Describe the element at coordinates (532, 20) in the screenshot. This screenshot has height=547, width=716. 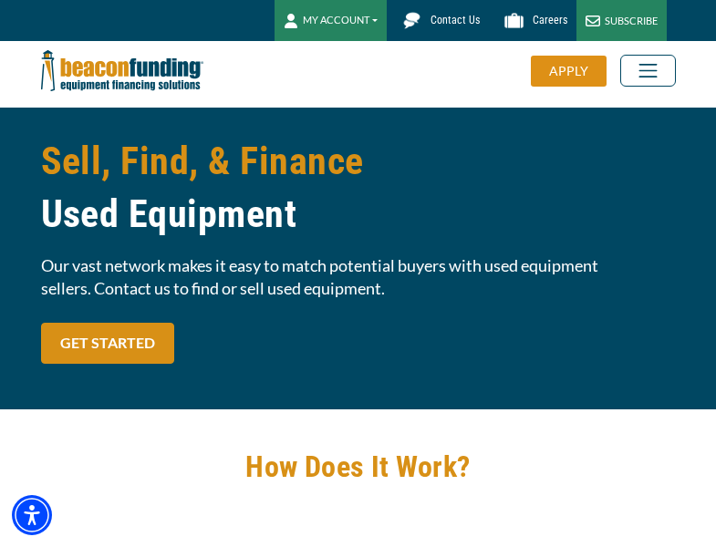
I see `a: Careers` at that location.